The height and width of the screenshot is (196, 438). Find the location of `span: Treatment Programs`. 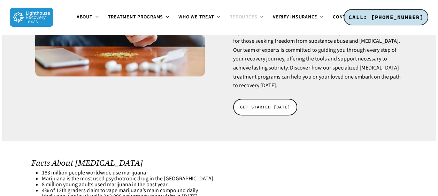

span: Treatment Programs is located at coordinates (135, 17).